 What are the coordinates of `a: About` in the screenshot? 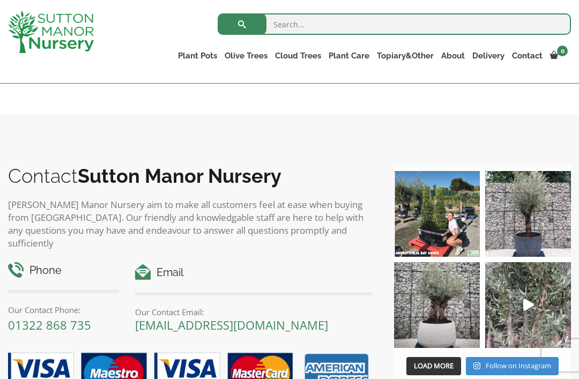 It's located at (453, 56).